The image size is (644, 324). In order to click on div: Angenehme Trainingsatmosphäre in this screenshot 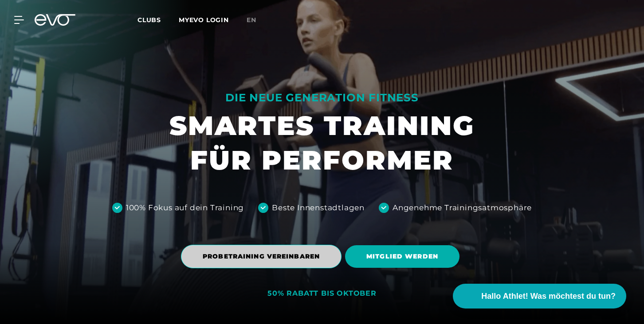, I will do `click(462, 208)`.